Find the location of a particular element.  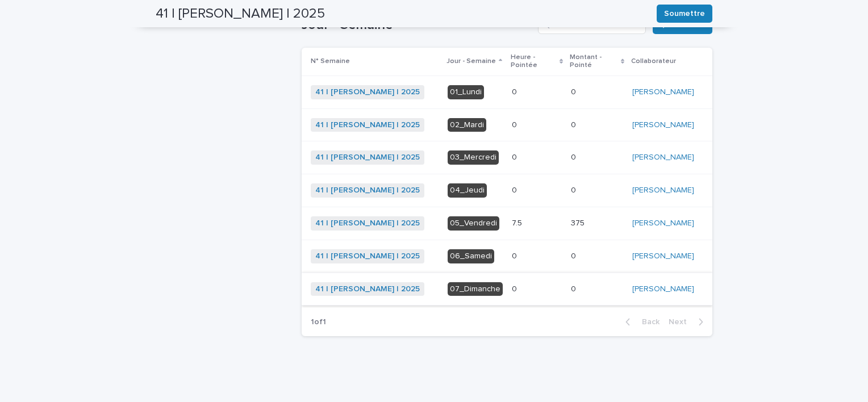

button: Next is located at coordinates (688, 322).